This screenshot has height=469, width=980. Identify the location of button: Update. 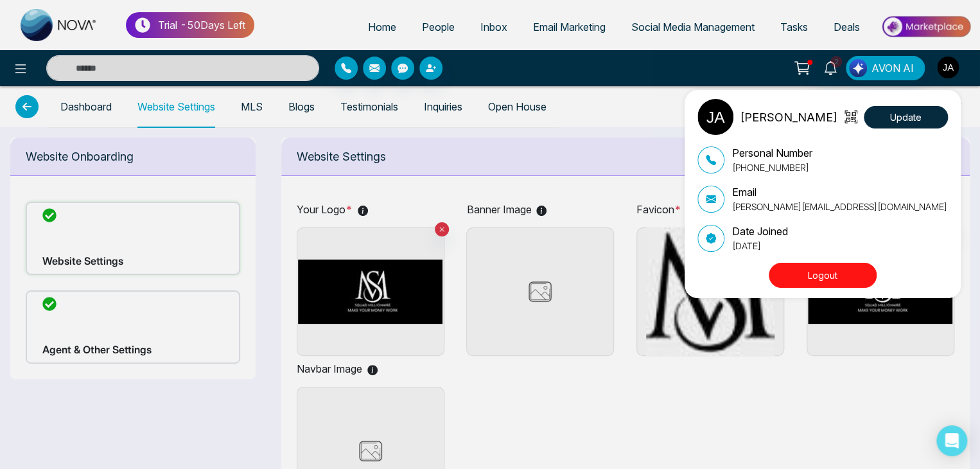
(906, 117).